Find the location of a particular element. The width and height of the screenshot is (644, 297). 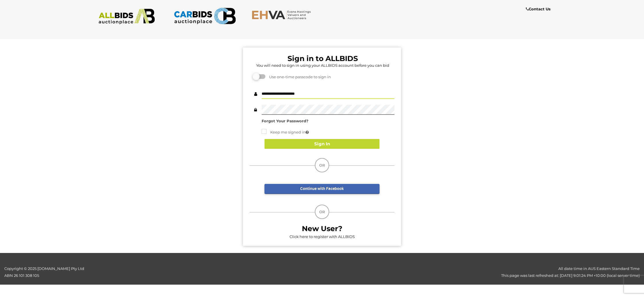

a: Forgot Your Password? is located at coordinates (285, 121).